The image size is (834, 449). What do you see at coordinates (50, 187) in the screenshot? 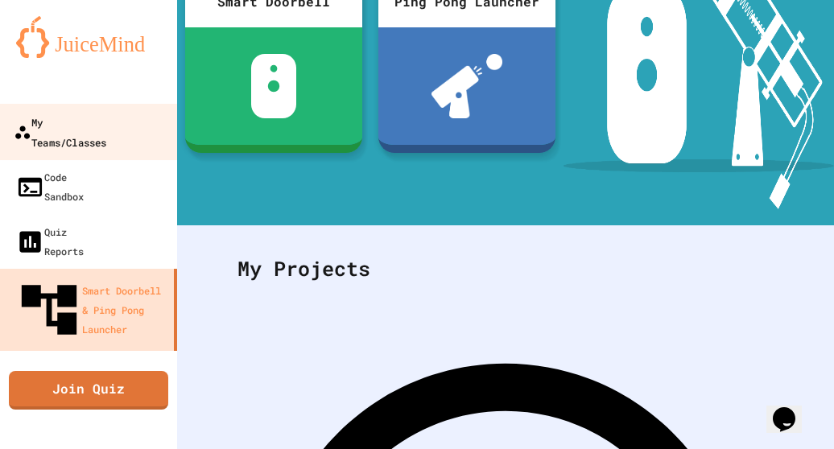
I see `div: Code Sandbox` at bounding box center [50, 187].